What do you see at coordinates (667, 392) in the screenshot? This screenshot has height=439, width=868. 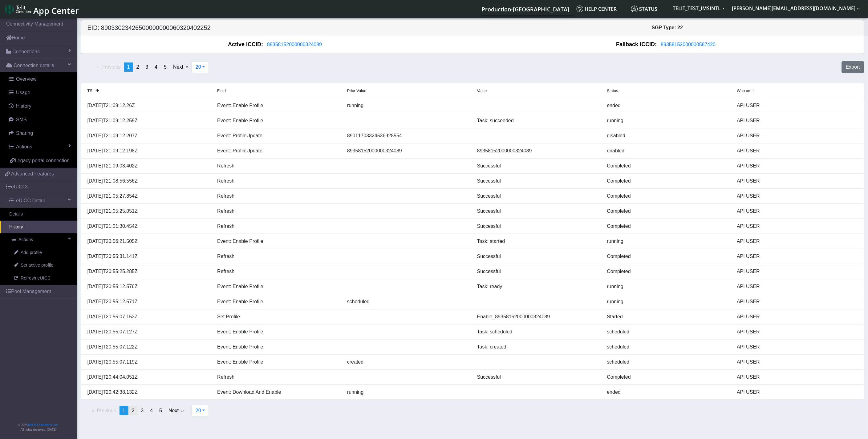 I see `div: ended` at bounding box center [667, 392].